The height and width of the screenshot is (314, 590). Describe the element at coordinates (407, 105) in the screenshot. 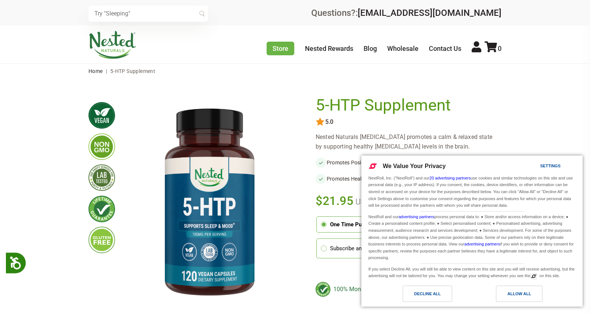

I see `h1: 5-HTP Supplement` at that location.